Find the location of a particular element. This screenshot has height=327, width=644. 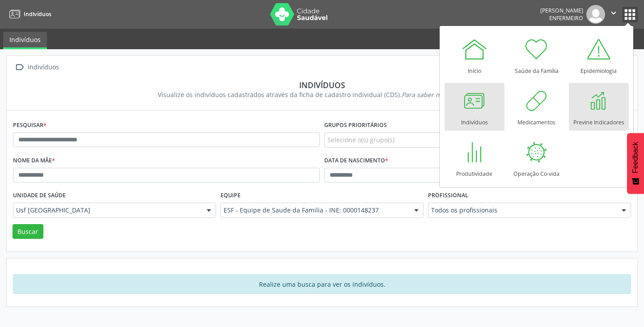

label: Profissional is located at coordinates (448, 196).